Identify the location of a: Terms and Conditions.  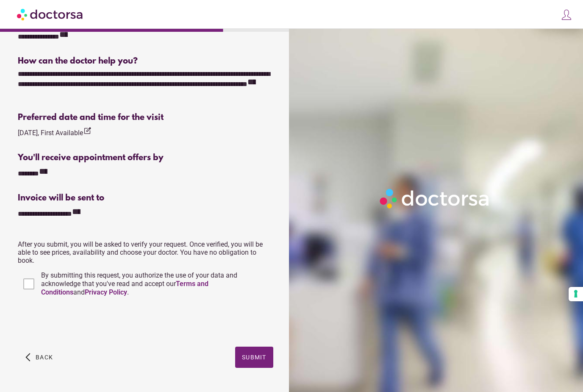
(124, 288).